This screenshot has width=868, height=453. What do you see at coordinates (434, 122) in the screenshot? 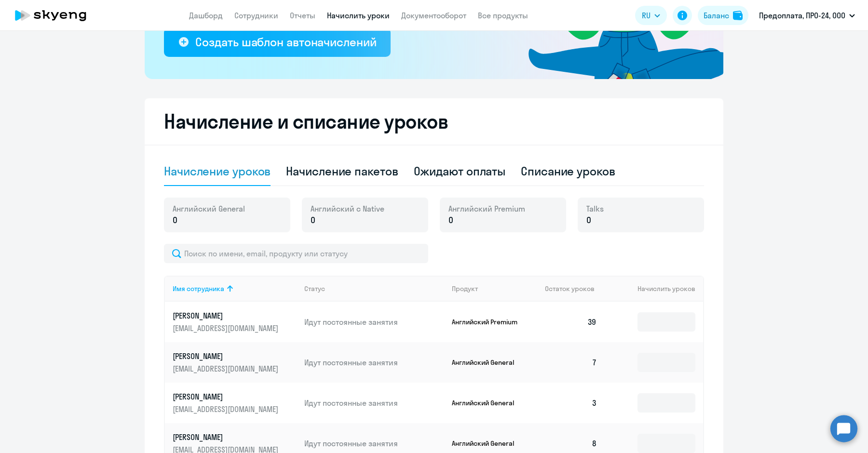
I see `h2: Начисление и списание уроков` at bounding box center [434, 122].